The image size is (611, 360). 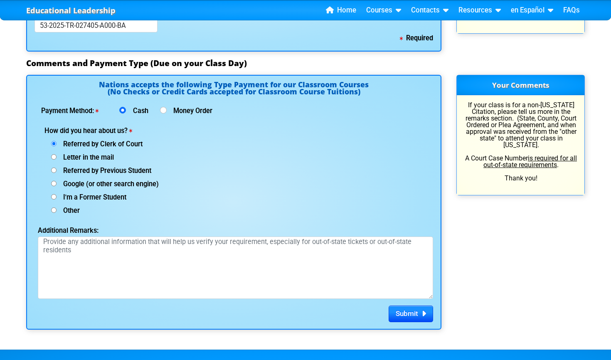 What do you see at coordinates (480, 10) in the screenshot?
I see `a: Resources` at bounding box center [480, 10].